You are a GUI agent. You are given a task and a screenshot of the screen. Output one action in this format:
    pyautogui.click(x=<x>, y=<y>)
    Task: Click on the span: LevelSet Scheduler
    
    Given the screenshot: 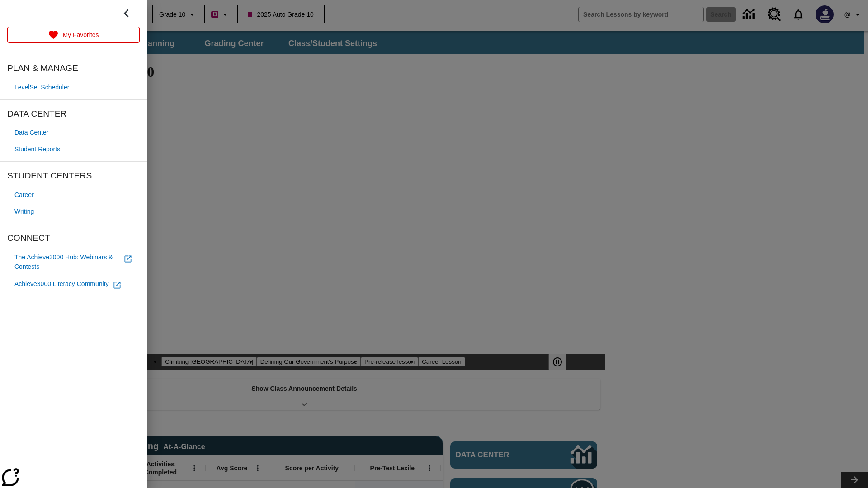 What is the action you would take?
    pyautogui.click(x=42, y=87)
    